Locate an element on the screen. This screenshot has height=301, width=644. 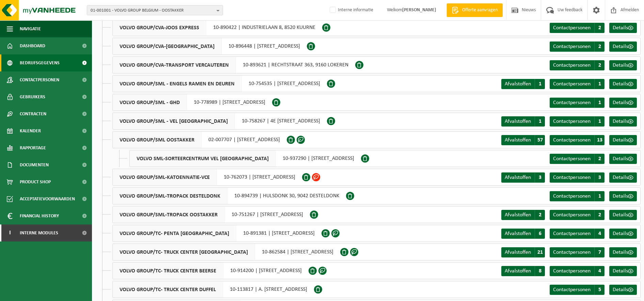
span: 5 is located at coordinates (599, 290).